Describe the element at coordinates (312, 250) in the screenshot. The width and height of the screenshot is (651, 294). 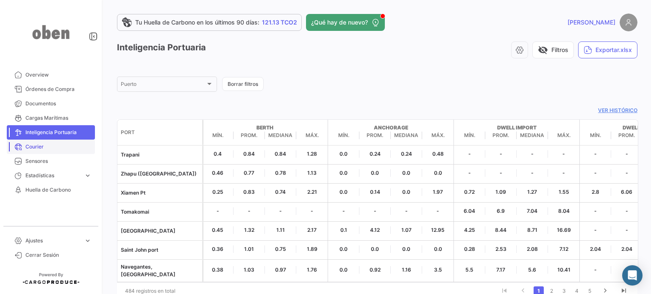
I see `span: 1.89` at that location.